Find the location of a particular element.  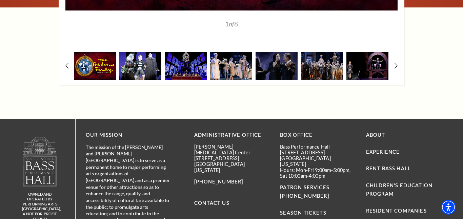

img: owned and operated by Performing Arts Fort Worth, A NOT-FOR-PROFIT 501(C)3 ORGANIZATION is located at coordinates (40, 162).